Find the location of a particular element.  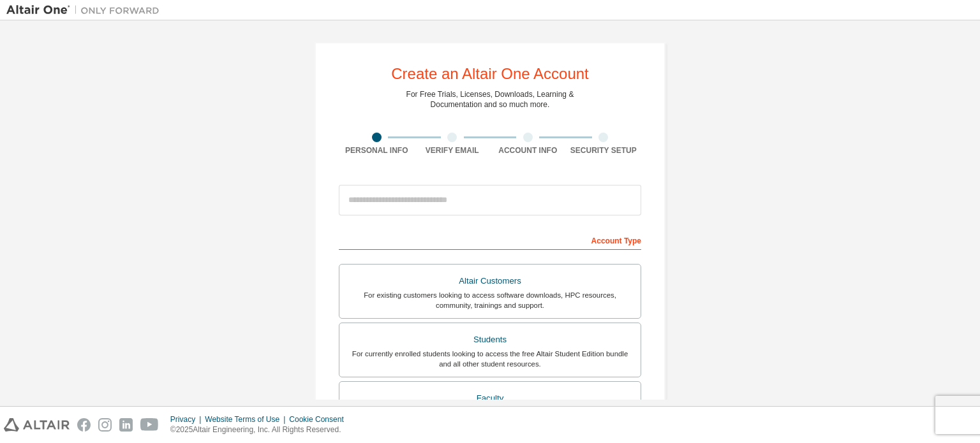

p: © 2025 Altair Engineering, Inc. All Rights Reserved. is located at coordinates (261, 430).